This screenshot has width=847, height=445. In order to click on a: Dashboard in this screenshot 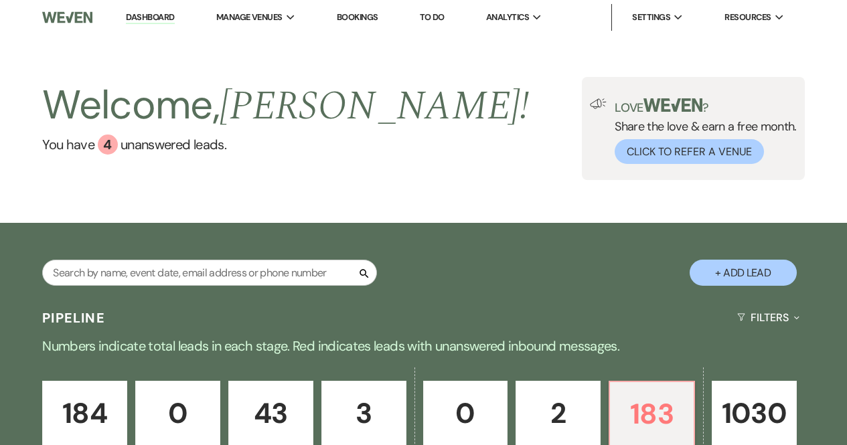, I will do `click(150, 17)`.